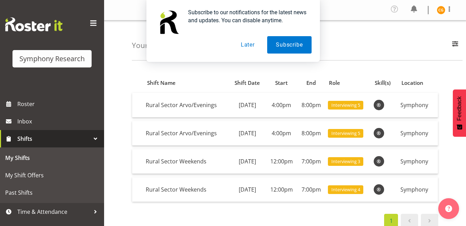  What do you see at coordinates (186, 83) in the screenshot?
I see `div: Shift Name` at bounding box center [186, 83].